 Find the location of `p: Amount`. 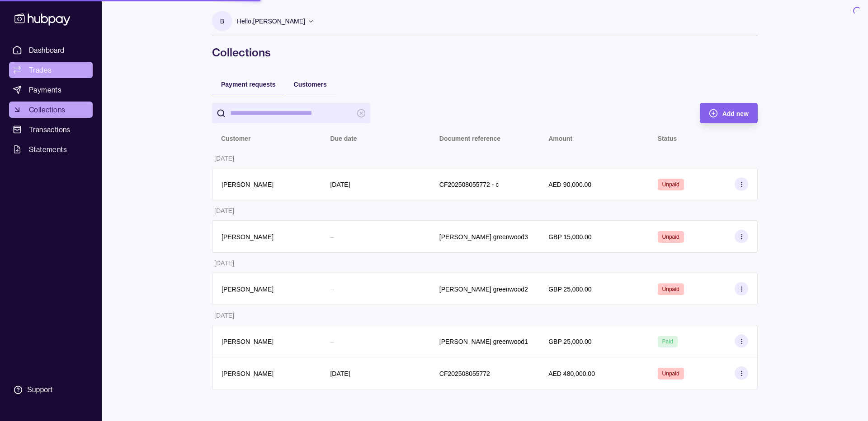

p: Amount is located at coordinates (560, 138).